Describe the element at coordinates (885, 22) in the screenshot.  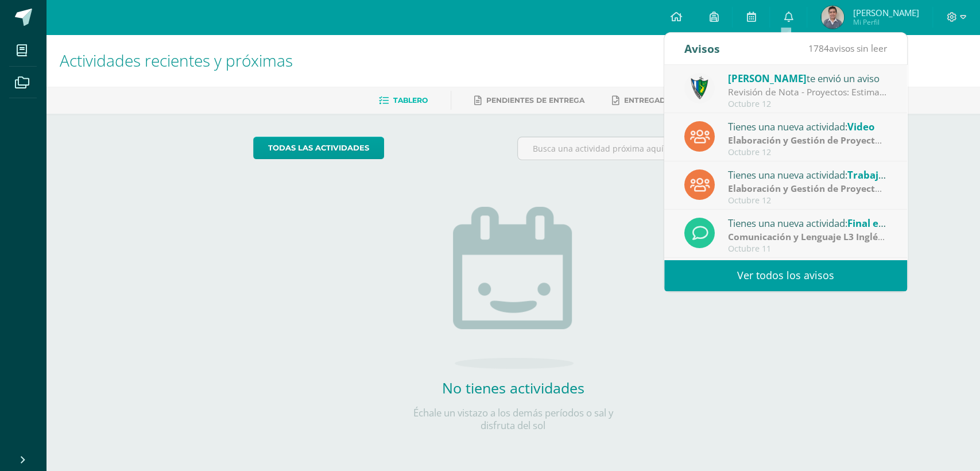
I see `span: Mi Perfil` at that location.